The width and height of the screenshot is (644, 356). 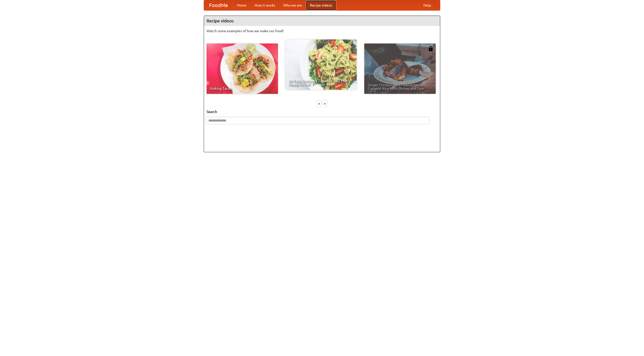 What do you see at coordinates (322, 21) in the screenshot?
I see `h4: Recipe videos` at bounding box center [322, 21].